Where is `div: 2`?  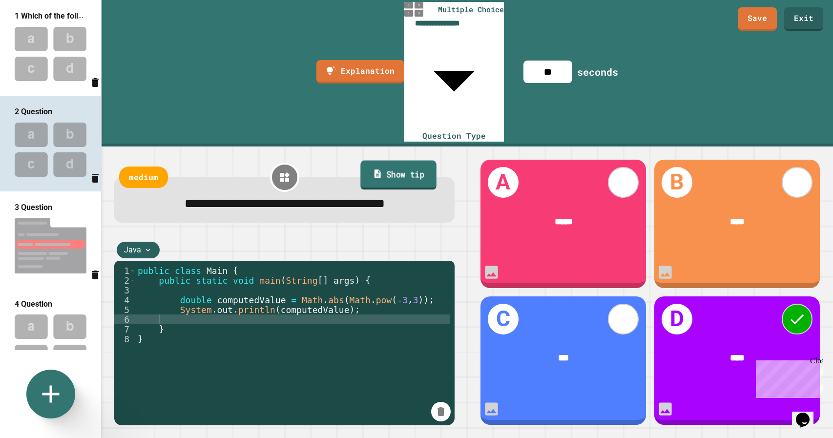
div: 2 is located at coordinates (125, 280).